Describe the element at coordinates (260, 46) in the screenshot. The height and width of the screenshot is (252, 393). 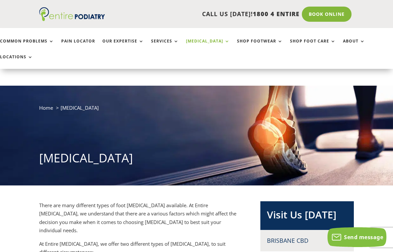
I see `a: Shop Footwear` at that location.